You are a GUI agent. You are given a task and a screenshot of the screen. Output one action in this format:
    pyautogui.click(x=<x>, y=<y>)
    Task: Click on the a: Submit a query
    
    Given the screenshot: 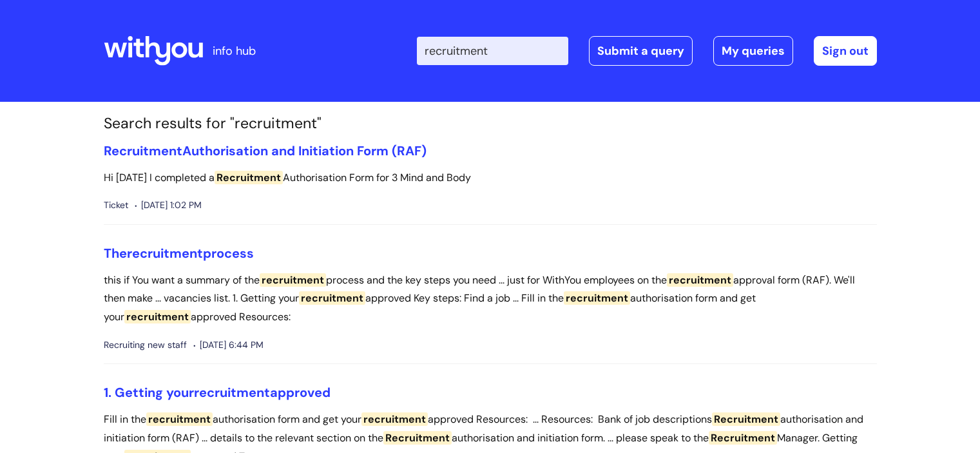 What is the action you would take?
    pyautogui.click(x=641, y=51)
    